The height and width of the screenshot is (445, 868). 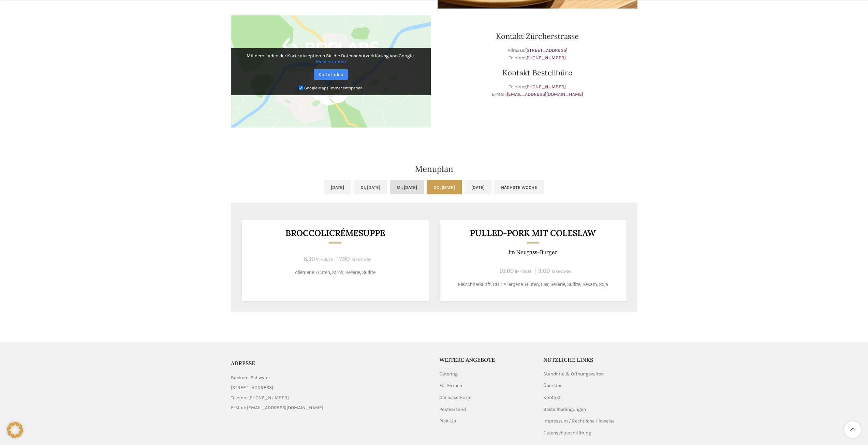 What do you see at coordinates (487, 360) in the screenshot?
I see `h5: Weitere Angebote` at bounding box center [487, 360].